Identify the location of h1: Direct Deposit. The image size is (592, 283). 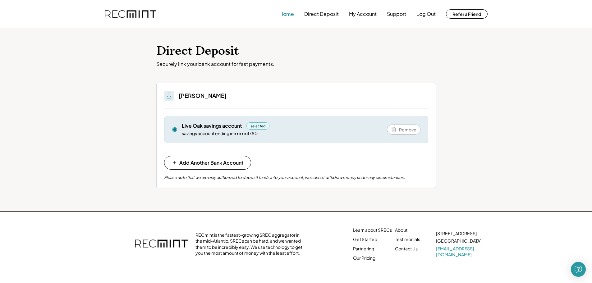
(296, 51).